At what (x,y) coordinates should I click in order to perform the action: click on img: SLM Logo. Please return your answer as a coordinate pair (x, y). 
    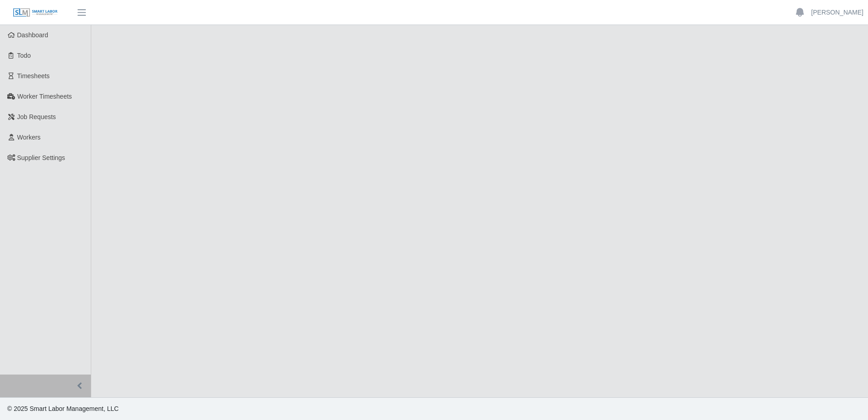
    Looking at the image, I should click on (35, 13).